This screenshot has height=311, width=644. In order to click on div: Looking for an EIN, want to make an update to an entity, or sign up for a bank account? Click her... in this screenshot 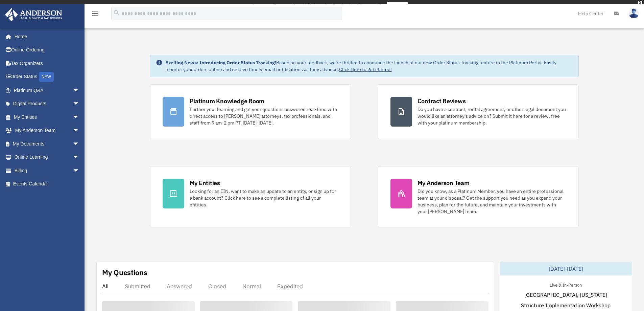, I will do `click(264, 198)`.